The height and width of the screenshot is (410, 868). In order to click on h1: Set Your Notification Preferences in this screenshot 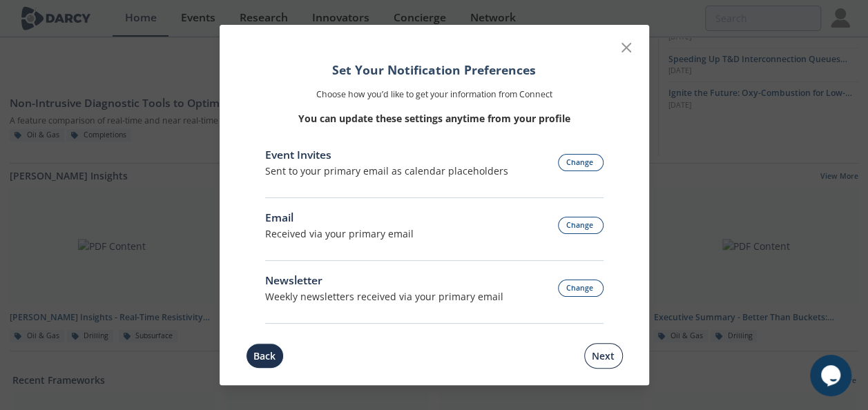, I will do `click(434, 70)`.